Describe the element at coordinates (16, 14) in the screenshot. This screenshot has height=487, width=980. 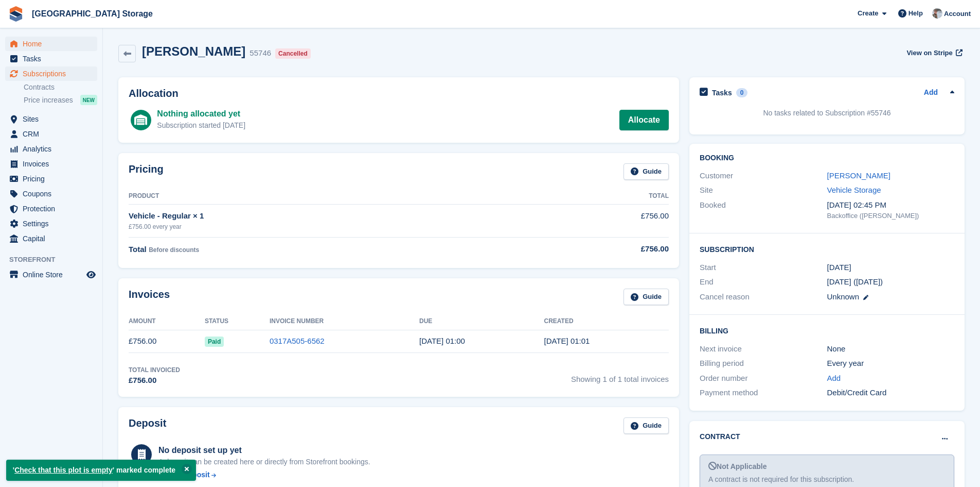
I see `img: stora-icon-8386f47178a22dfd0bd8f6a31ec36ba5ce8667c1dd55bd0f319d3a0aa187defe.svg` at that location.